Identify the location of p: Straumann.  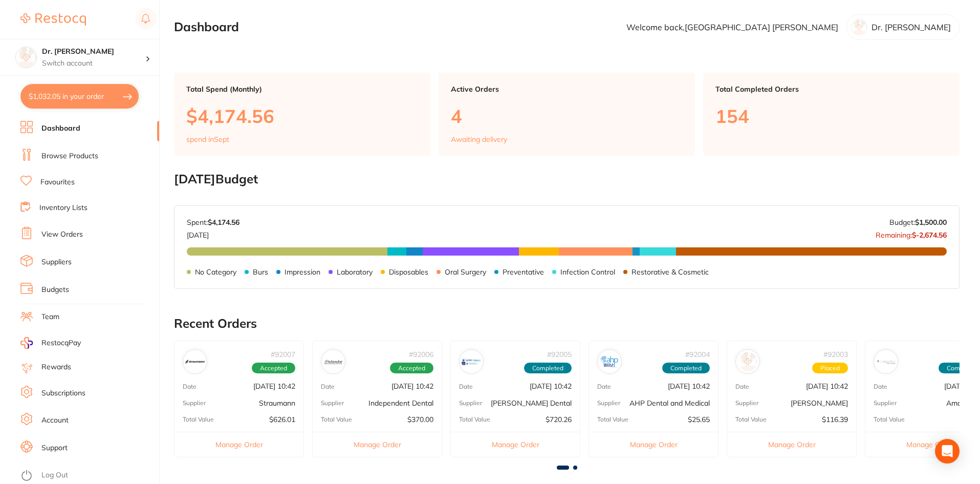
(277, 403).